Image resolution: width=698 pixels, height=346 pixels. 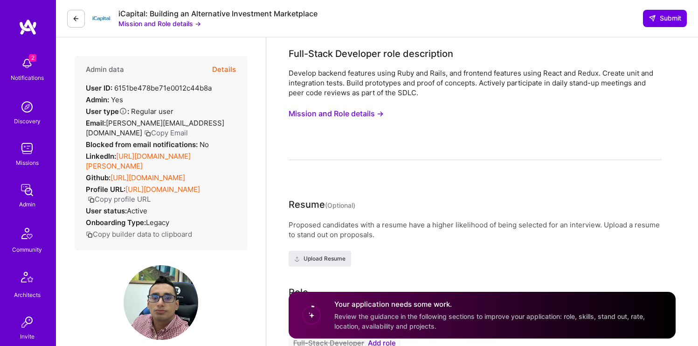 I want to click on span: Review the guidance in the following sections to improve your application: role, skills, stand ou..., so click(x=490, y=321).